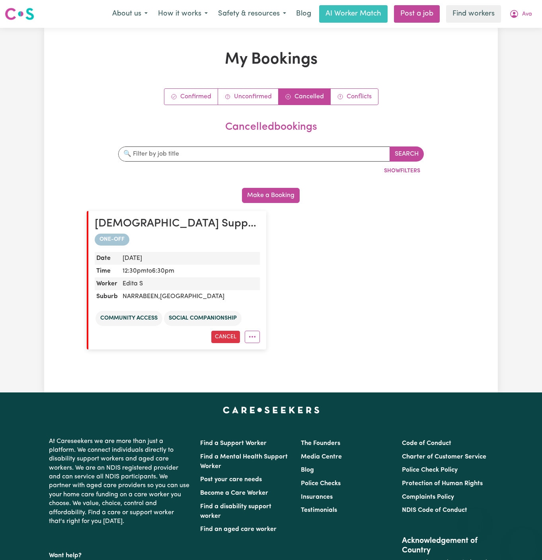  What do you see at coordinates (244, 462) in the screenshot?
I see `a: Find a Mental Health Support Worker` at bounding box center [244, 462].